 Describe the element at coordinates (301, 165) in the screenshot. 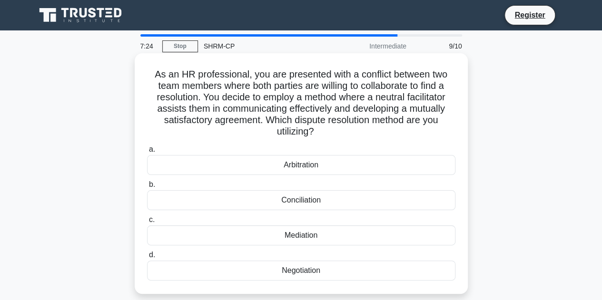

I see `div: Arbitration` at that location.